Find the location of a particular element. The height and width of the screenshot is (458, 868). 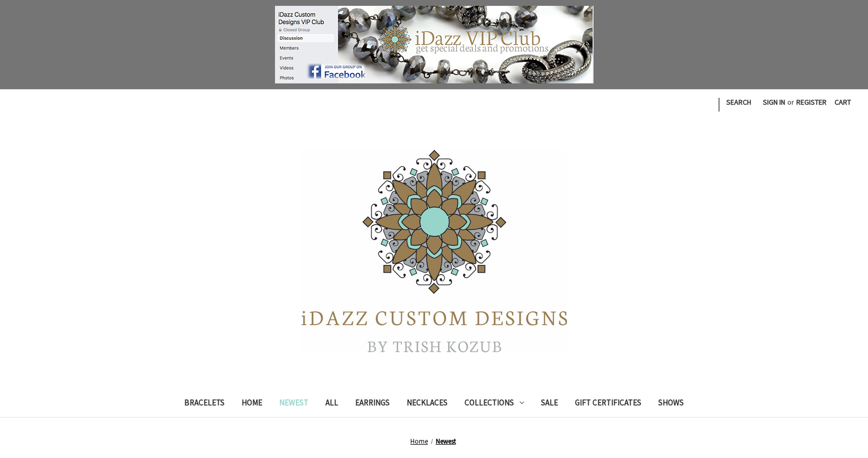

a: Necklaces is located at coordinates (427, 404).